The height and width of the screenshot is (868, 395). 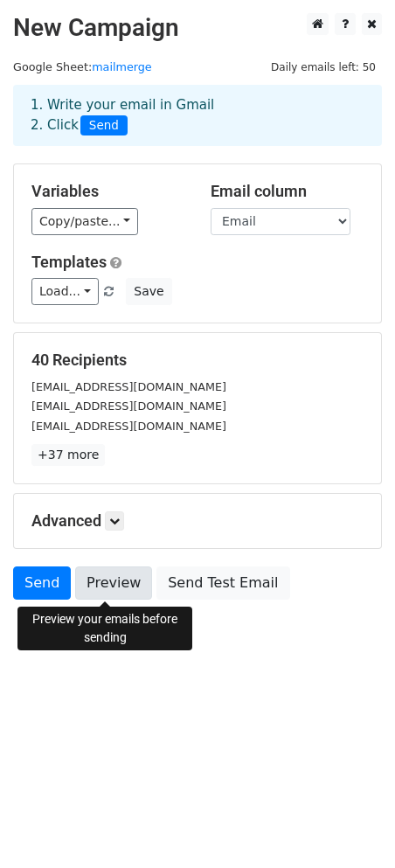 What do you see at coordinates (198, 360) in the screenshot?
I see `h5: 40 Recipients` at bounding box center [198, 360].